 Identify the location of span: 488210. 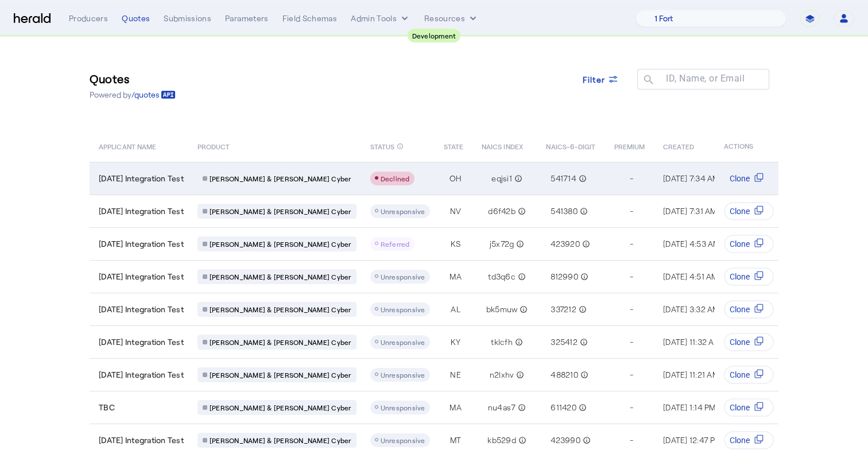
(565, 375).